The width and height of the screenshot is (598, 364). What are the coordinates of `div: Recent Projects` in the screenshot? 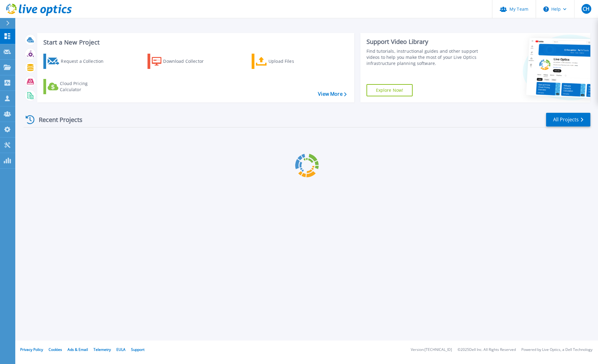 It's located at (57, 119).